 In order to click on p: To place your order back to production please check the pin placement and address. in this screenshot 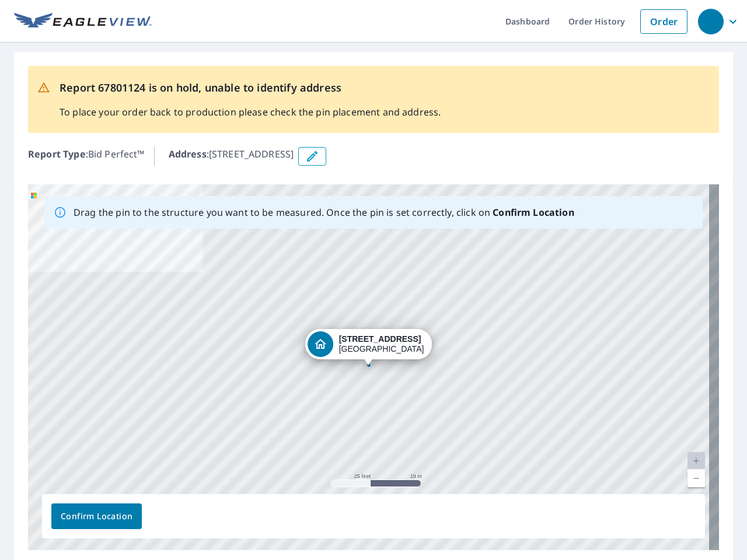, I will do `click(250, 112)`.